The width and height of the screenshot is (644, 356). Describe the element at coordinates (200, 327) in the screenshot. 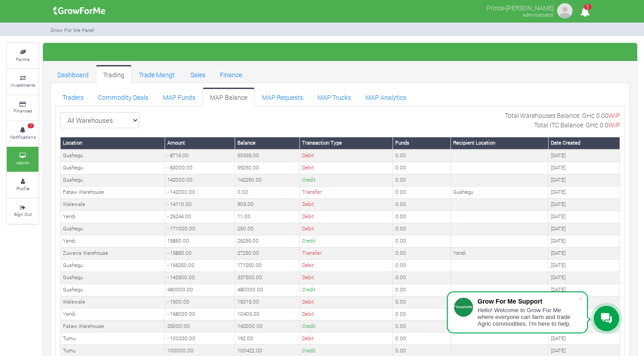

I see `td: 25000.00` at that location.